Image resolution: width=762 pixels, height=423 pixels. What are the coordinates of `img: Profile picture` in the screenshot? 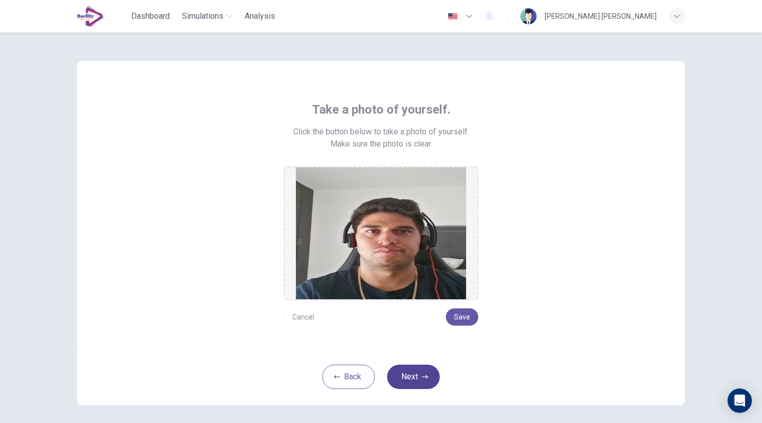 It's located at (528, 16).